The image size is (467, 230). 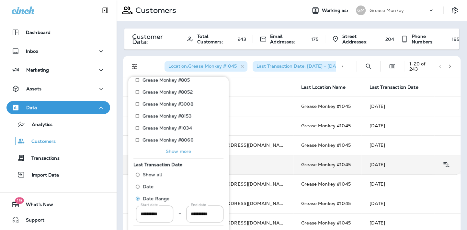 I want to click on button: Show more, so click(x=178, y=151).